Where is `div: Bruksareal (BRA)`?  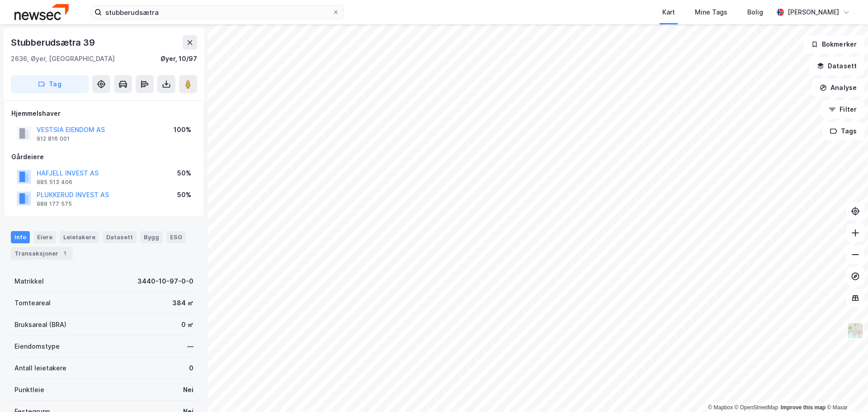 div: Bruksareal (BRA) is located at coordinates (41, 325).